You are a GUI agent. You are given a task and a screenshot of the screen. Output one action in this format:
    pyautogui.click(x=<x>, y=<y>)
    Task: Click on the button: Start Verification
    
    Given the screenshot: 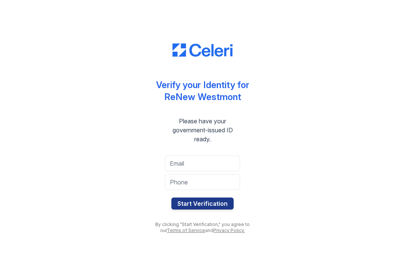 What is the action you would take?
    pyautogui.click(x=202, y=204)
    